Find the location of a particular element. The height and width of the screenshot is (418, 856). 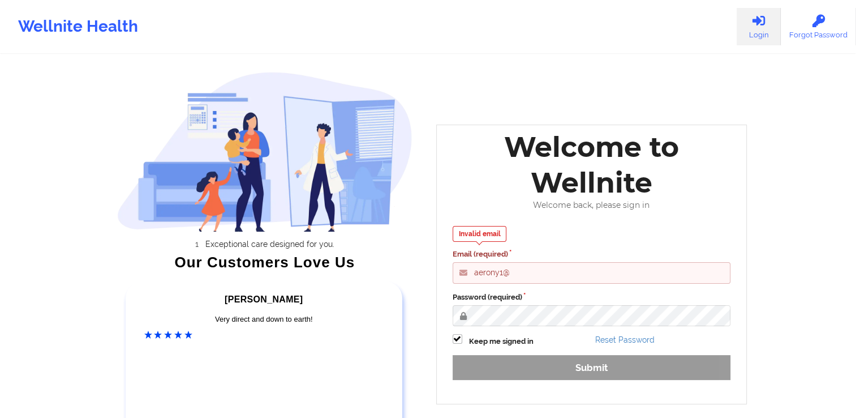

img: wellnite-auth-hero_200.c722682e.png is located at coordinates (265, 151).